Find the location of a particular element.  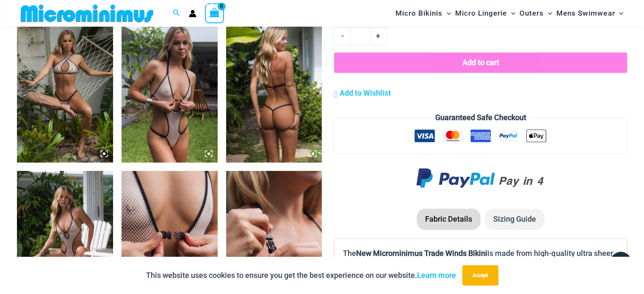

a: Learn more is located at coordinates (437, 275).